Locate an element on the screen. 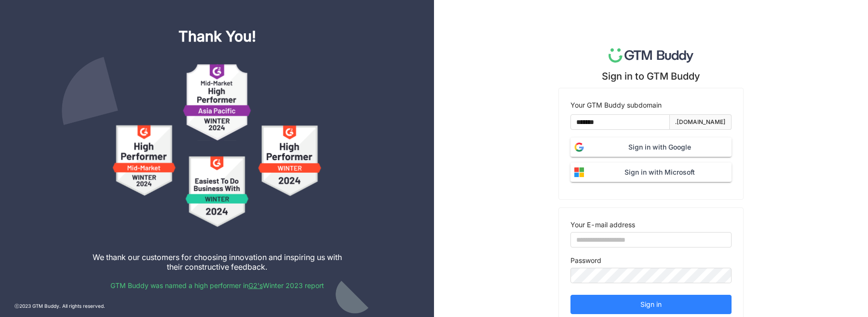 The height and width of the screenshot is (317, 868). span: Sign in with Microsoft is located at coordinates (660, 172).